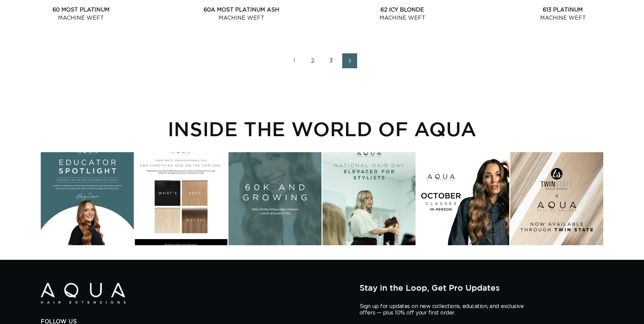 The height and width of the screenshot is (324, 644). What do you see at coordinates (322, 129) in the screenshot?
I see `h2: INSIDE THE WORLD OF AQUA` at bounding box center [322, 129].